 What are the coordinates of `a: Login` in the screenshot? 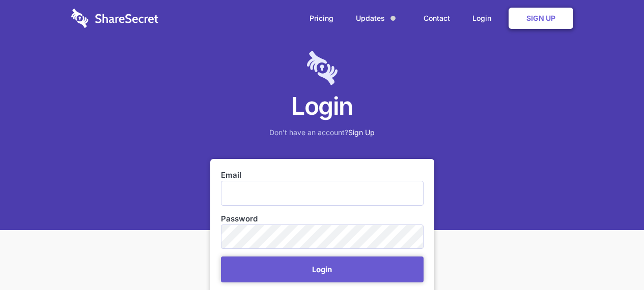 It's located at (484, 18).